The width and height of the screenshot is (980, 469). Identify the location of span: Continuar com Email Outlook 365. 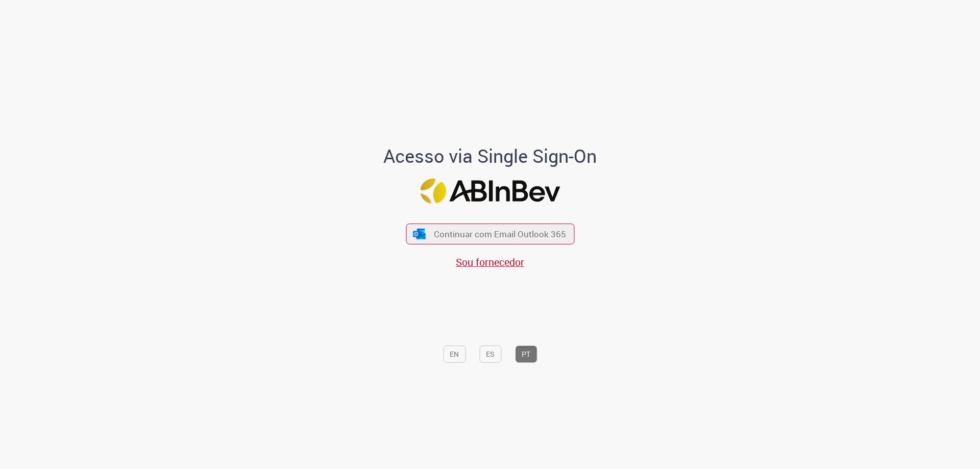
(500, 233).